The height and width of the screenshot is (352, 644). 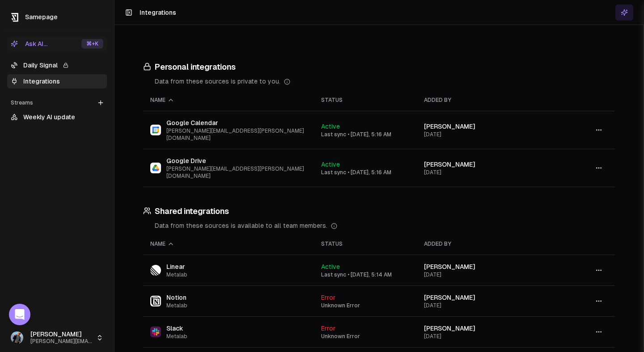 I want to click on span: Samepage, so click(x=41, y=17).